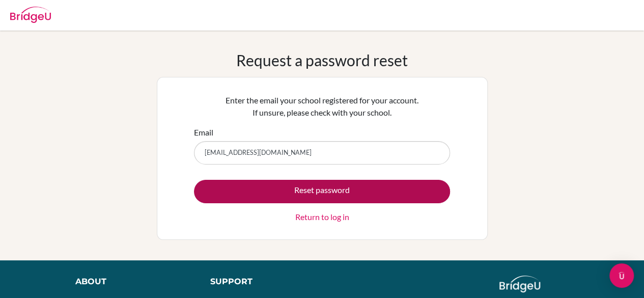 The width and height of the screenshot is (644, 298). Describe the element at coordinates (132, 282) in the screenshot. I see `div: About` at that location.